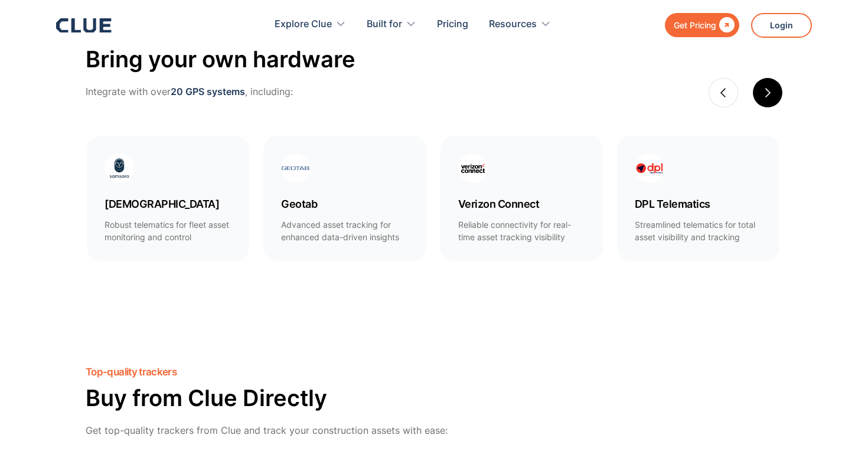 This screenshot has height=471, width=868. I want to click on p: Advanced asset tracking for enhanced data-driven insights, so click(344, 231).